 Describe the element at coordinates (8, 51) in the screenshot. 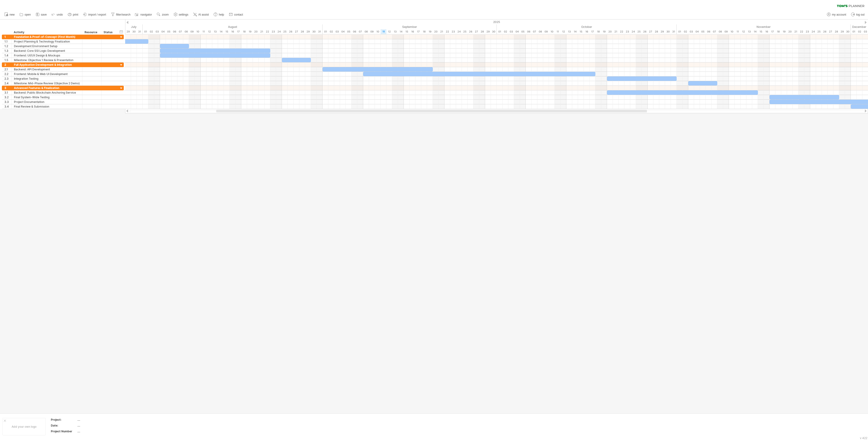

I see `div: 1.3` at that location.